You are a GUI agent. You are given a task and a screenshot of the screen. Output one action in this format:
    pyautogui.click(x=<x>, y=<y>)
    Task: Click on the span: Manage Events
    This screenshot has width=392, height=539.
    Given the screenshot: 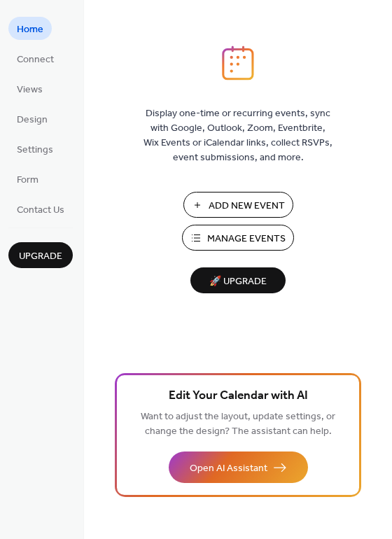 What is the action you would take?
    pyautogui.click(x=247, y=239)
    